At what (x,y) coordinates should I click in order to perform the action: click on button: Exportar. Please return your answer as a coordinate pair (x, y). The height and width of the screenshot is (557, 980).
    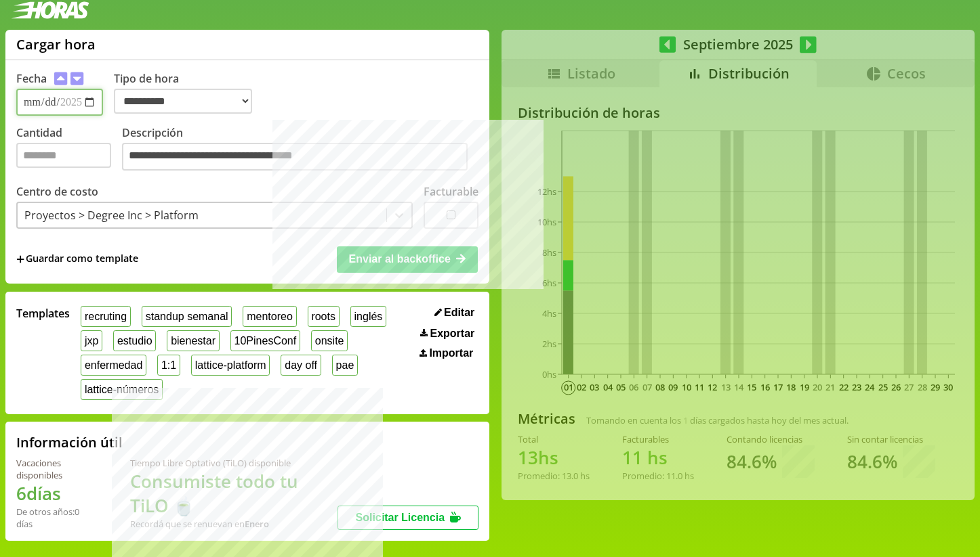
    Looking at the image, I should click on (447, 334).